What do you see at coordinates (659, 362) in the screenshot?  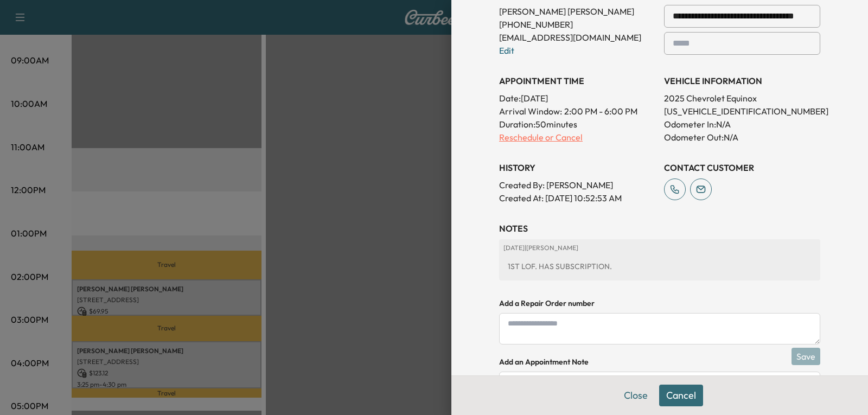 I see `h4: Add an Appointment Note` at bounding box center [659, 362].